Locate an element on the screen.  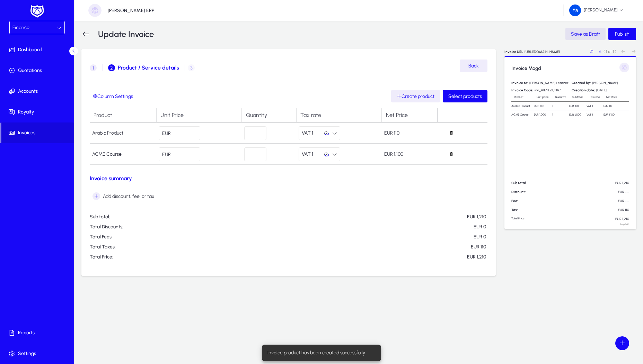
span: Save as Draft is located at coordinates (586, 34).